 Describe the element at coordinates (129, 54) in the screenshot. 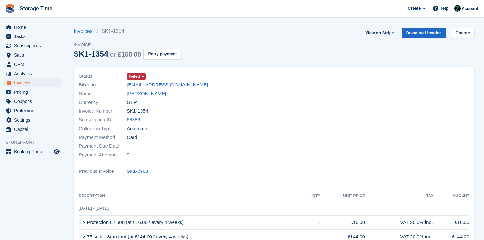

I see `span: £160.00` at that location.